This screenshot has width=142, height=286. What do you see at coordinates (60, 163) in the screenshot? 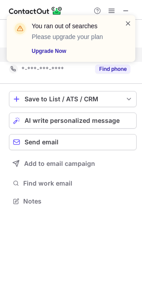
I see `span: Add to email campaign` at bounding box center [60, 163].